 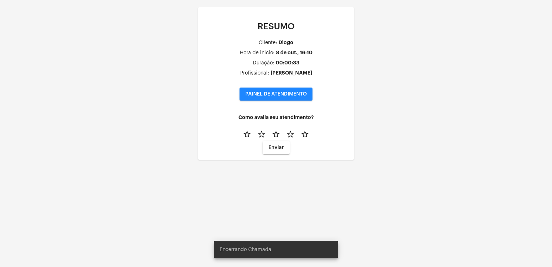 What do you see at coordinates (255, 73) in the screenshot?
I see `div: Profissional:` at bounding box center [255, 73].